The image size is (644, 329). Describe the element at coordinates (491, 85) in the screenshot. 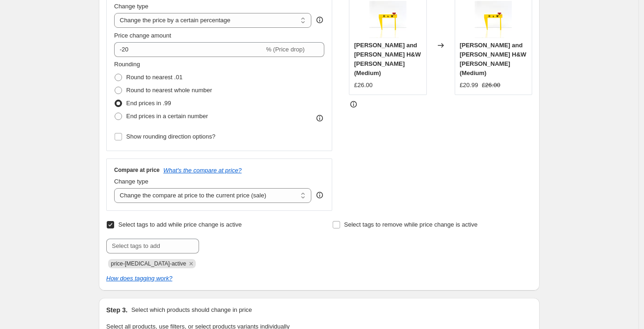

I see `strike: £26.00` at that location.